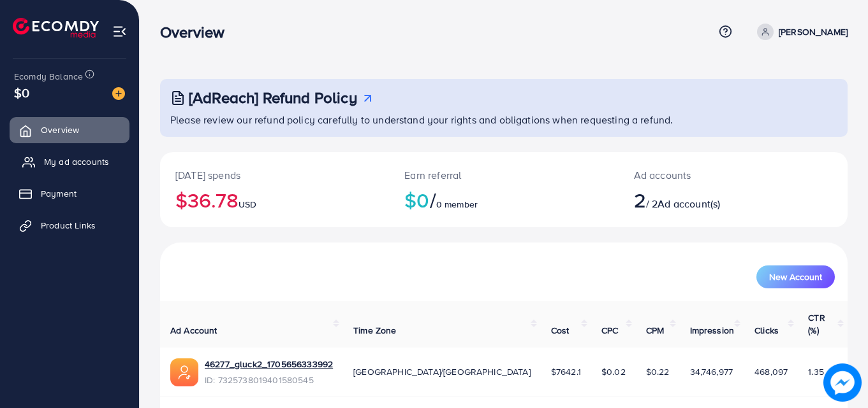 The height and width of the screenshot is (408, 868). What do you see at coordinates (816, 324) in the screenshot?
I see `span: CTR (%)` at bounding box center [816, 324].